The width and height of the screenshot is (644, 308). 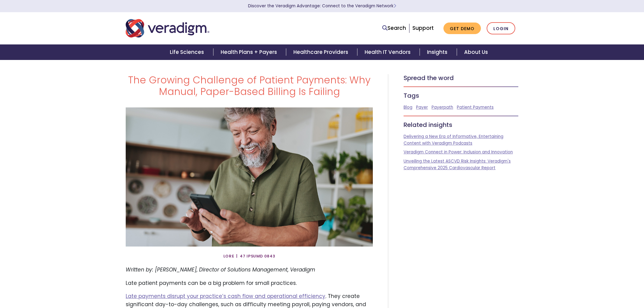 What do you see at coordinates (394, 6) in the screenshot?
I see `span: Learn More` at bounding box center [394, 6].